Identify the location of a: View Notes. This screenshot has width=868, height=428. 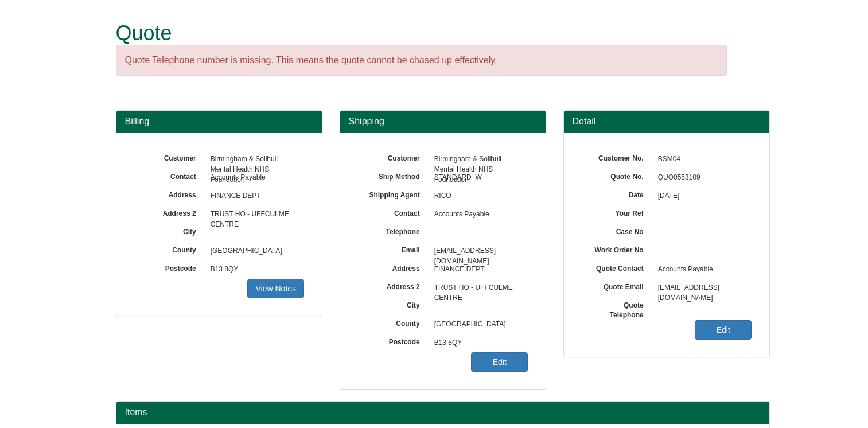
(276, 289).